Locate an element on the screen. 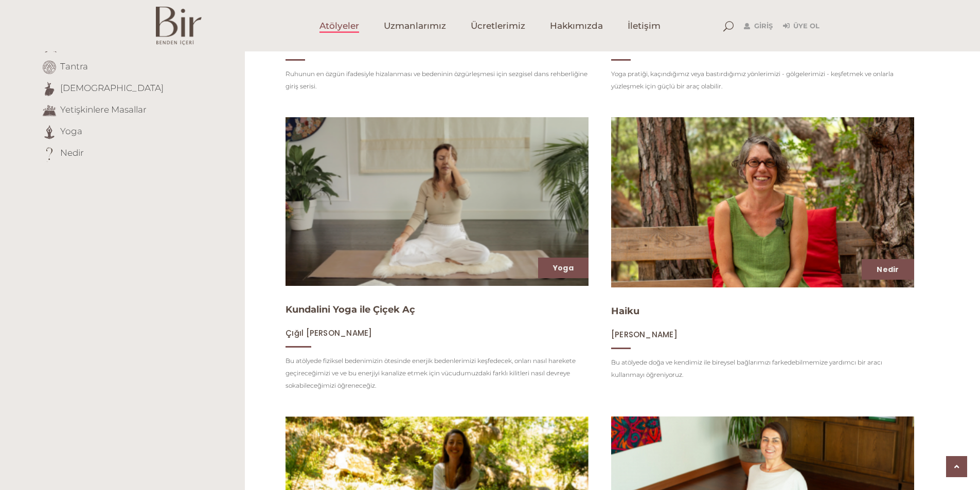 This screenshot has height=490, width=980. span: Uzmanlarımız is located at coordinates (415, 25).